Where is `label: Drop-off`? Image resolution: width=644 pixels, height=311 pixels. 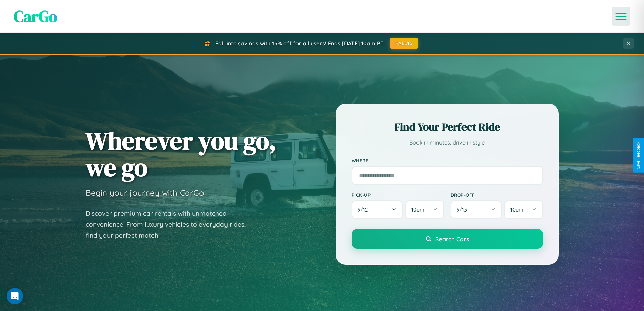 label: Drop-off is located at coordinates (497, 195).